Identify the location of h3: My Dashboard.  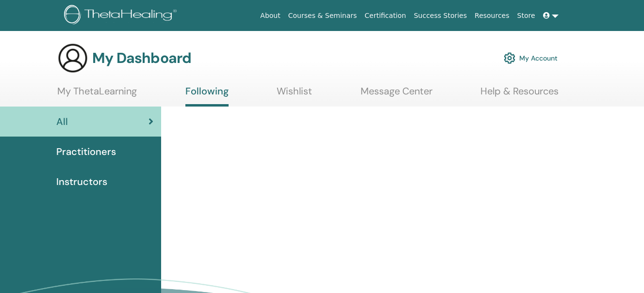
(142, 58).